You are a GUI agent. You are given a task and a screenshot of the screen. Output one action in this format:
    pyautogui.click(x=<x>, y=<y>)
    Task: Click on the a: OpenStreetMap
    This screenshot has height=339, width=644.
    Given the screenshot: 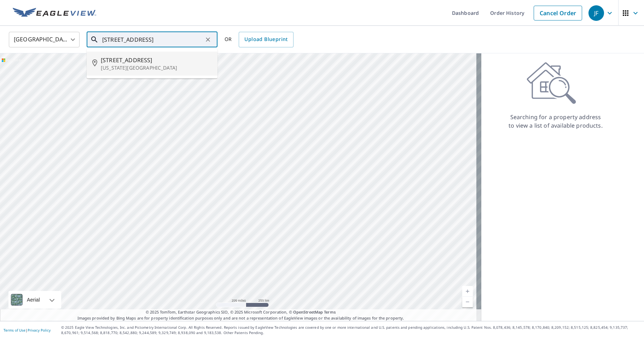 What is the action you would take?
    pyautogui.click(x=308, y=311)
    